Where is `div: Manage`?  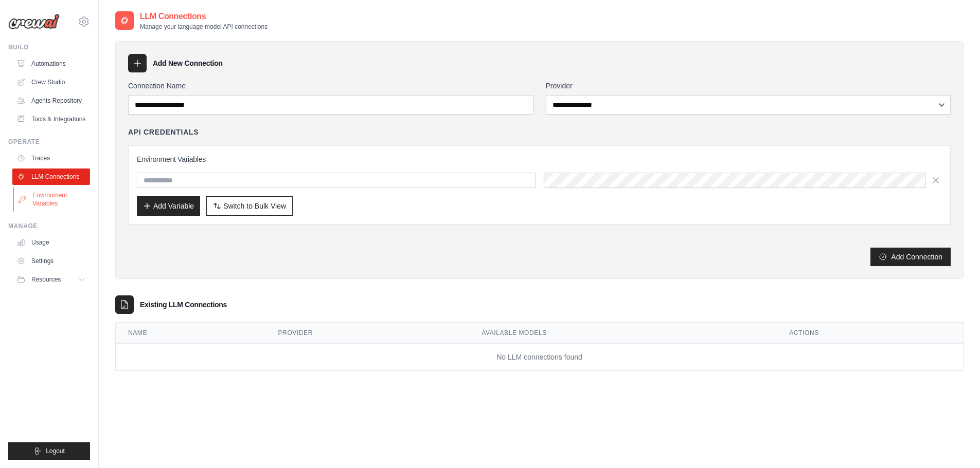 div: Manage is located at coordinates (49, 226).